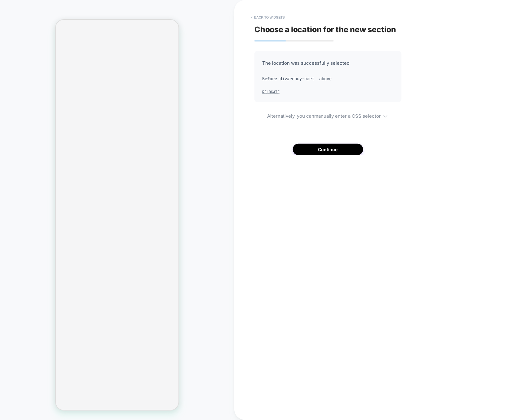 This screenshot has width=507, height=420. What do you see at coordinates (328, 79) in the screenshot?
I see `span: Before div#rebuy-cart .above` at bounding box center [328, 79].